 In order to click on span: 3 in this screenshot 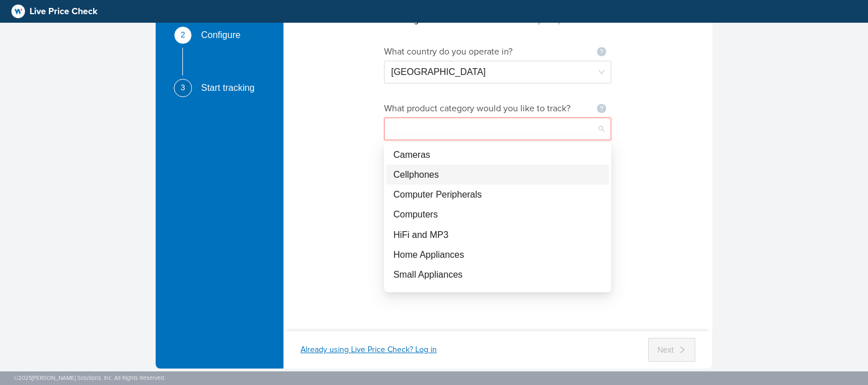, I will do `click(183, 88)`.